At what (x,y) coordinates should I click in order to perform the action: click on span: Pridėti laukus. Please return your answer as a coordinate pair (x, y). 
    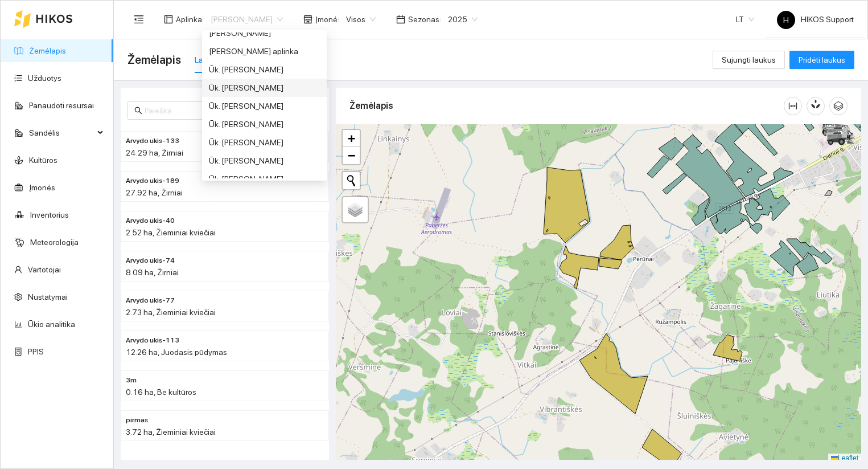
    Looking at the image, I should click on (822, 60).